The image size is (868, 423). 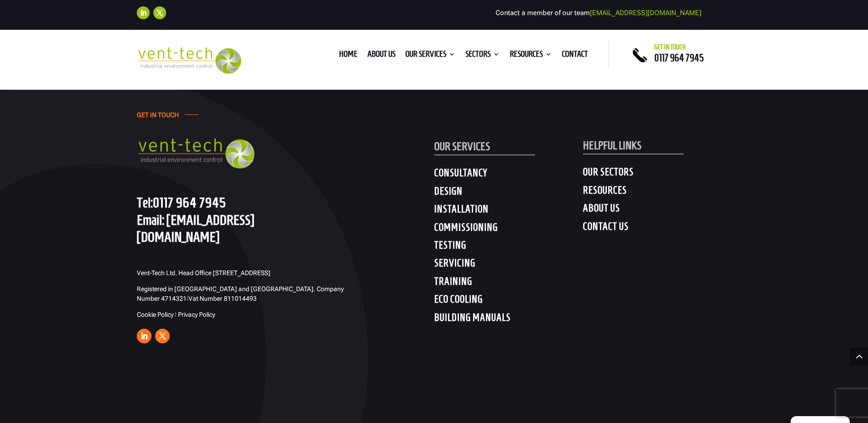 I want to click on span: HELPFUL LINKS, so click(x=613, y=146).